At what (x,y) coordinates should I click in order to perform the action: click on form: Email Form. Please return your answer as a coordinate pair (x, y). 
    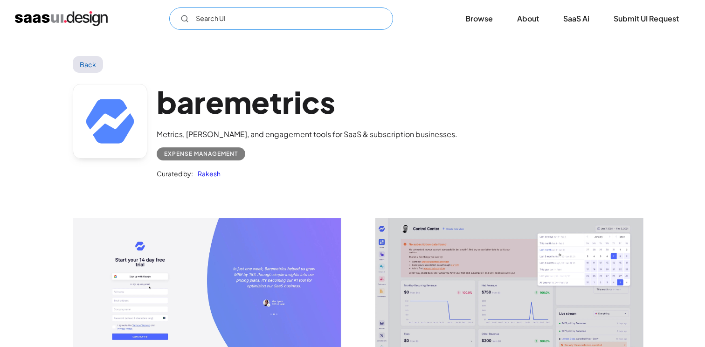
    Looking at the image, I should click on (281, 19).